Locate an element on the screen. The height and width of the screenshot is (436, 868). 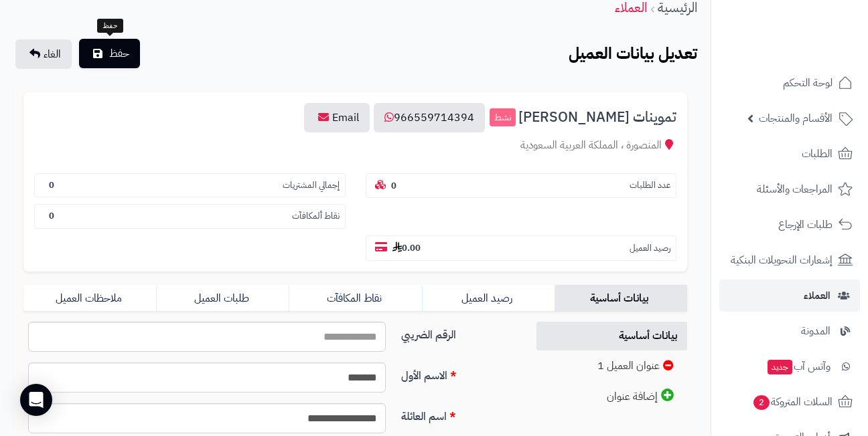
div: المنصورة ، المملكة العربية السعودية is located at coordinates (355, 145).